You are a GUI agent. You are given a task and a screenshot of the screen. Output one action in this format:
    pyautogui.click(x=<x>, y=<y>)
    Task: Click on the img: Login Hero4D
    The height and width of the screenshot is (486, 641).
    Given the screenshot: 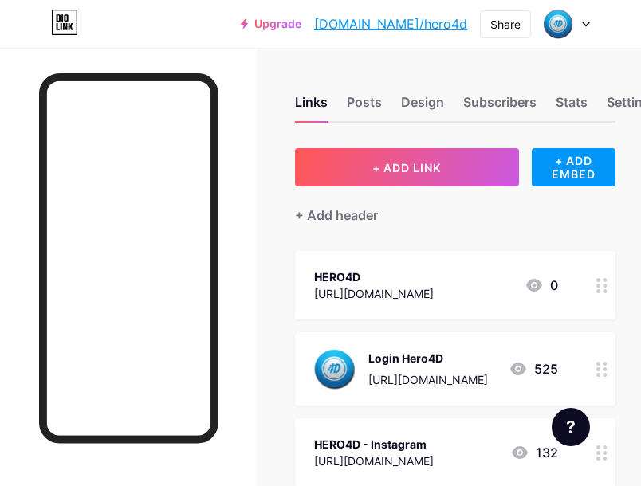 What is the action you would take?
    pyautogui.click(x=335, y=369)
    